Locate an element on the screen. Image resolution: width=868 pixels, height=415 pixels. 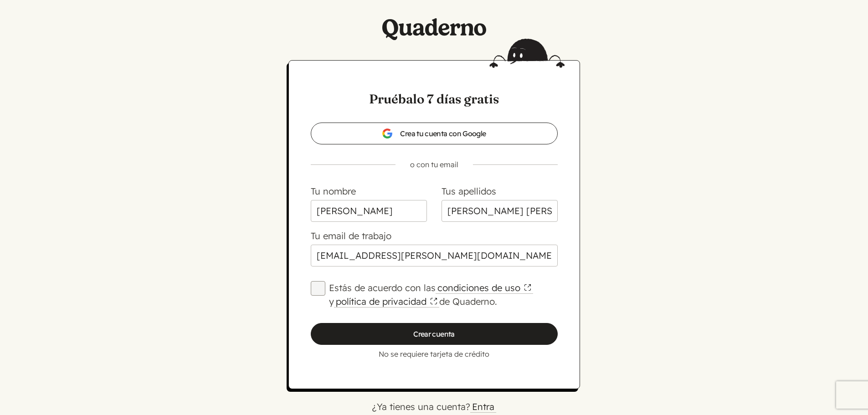
input: Crear cuenta is located at coordinates (434, 334).